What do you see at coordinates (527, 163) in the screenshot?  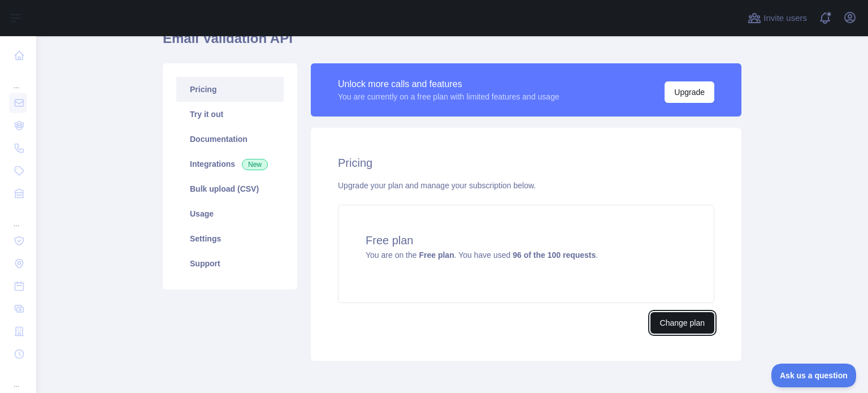 I see `h2: Pricing` at bounding box center [527, 163].